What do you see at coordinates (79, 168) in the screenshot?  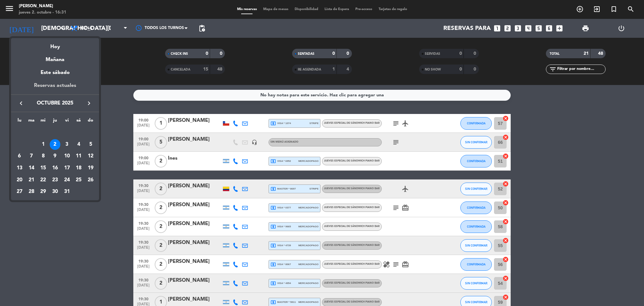 I see `td: 18 de octubre de 2025` at bounding box center [79, 168].